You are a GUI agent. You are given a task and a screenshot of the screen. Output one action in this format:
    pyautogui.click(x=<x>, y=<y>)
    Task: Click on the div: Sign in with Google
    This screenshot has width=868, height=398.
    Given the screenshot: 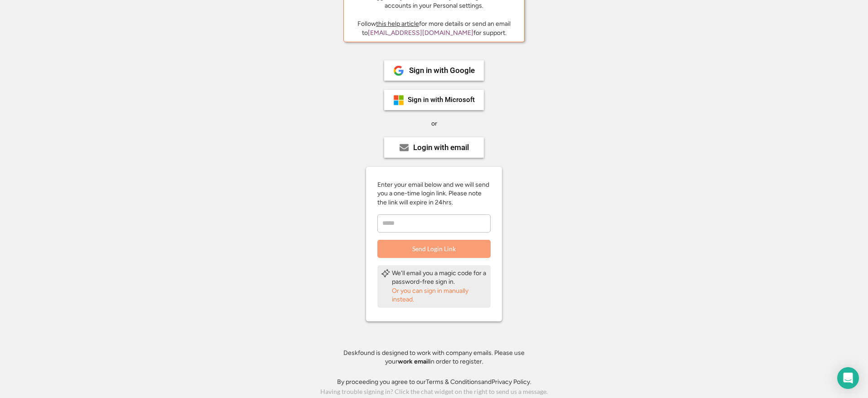 What is the action you would take?
    pyautogui.click(x=441, y=70)
    